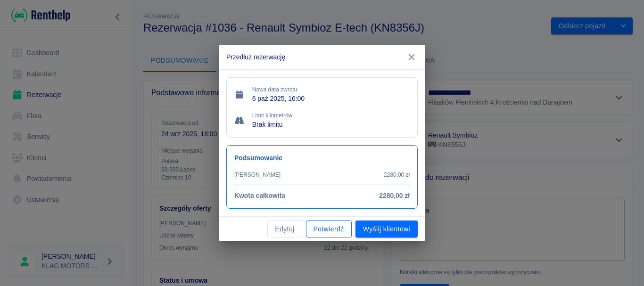 The image size is (644, 286). Describe the element at coordinates (331, 89) in the screenshot. I see `p: Nowa data zwrotu` at that location.